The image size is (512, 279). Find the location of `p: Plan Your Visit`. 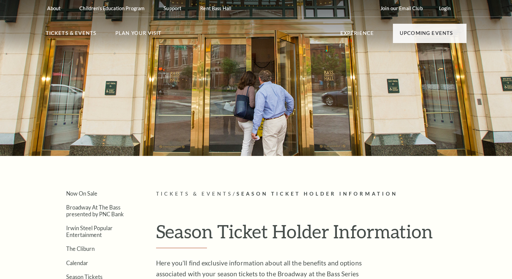

p: Plan Your Visit is located at coordinates (139, 35).